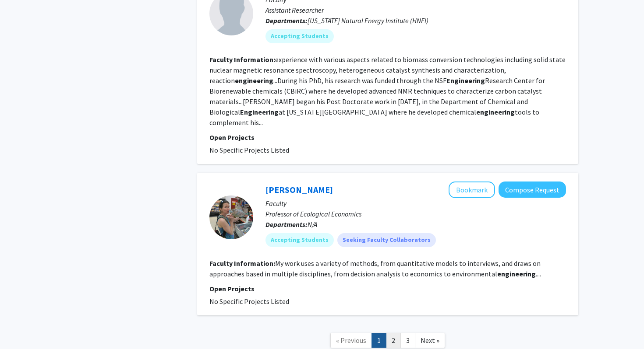  What do you see at coordinates (386, 240) in the screenshot?
I see `mat-chip: Seeking Faculty Collaborators` at bounding box center [386, 240].